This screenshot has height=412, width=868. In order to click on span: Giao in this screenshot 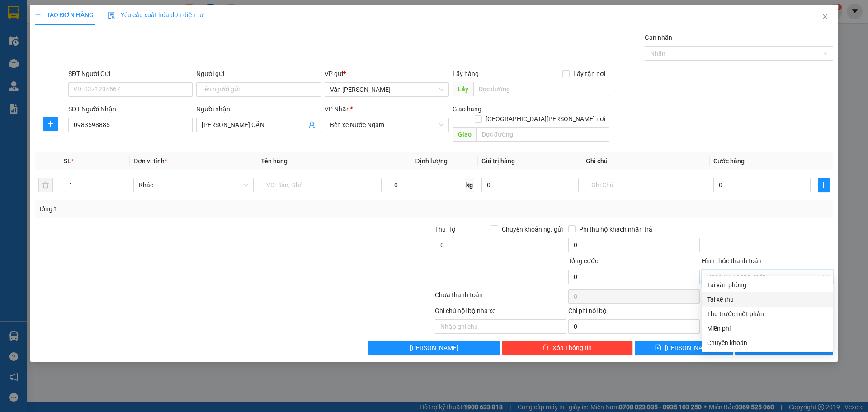, I will do `click(464, 134)`.